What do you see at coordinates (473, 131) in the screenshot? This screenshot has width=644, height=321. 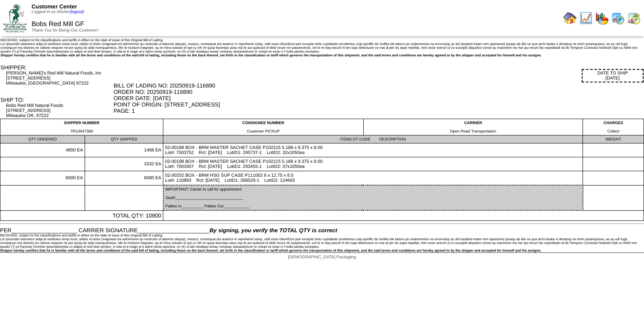 I see `div: Open Road Transportation` at bounding box center [473, 131].